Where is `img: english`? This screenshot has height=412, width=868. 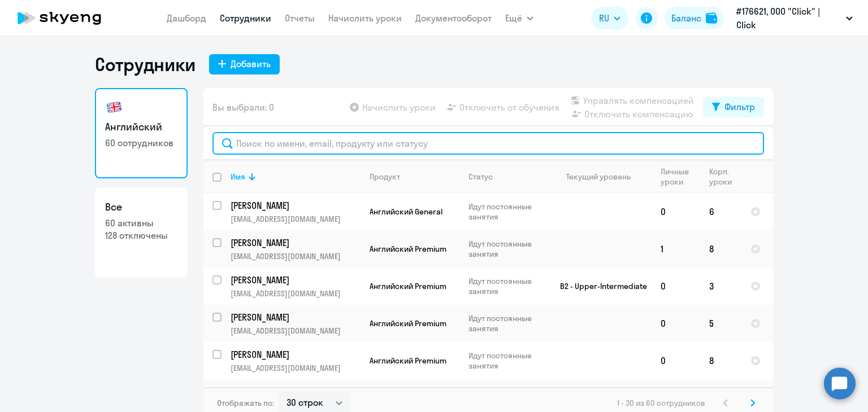
img: english is located at coordinates (114, 107).